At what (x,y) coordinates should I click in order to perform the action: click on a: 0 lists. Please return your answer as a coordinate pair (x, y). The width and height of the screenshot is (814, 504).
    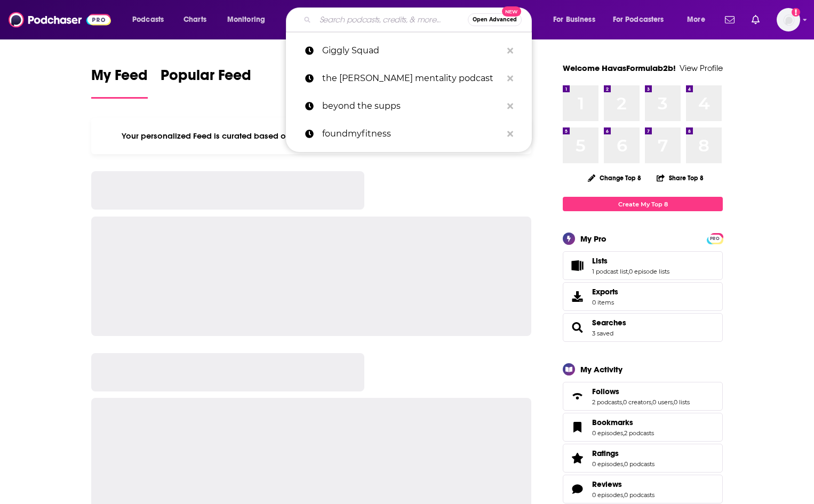
    Looking at the image, I should click on (682, 402).